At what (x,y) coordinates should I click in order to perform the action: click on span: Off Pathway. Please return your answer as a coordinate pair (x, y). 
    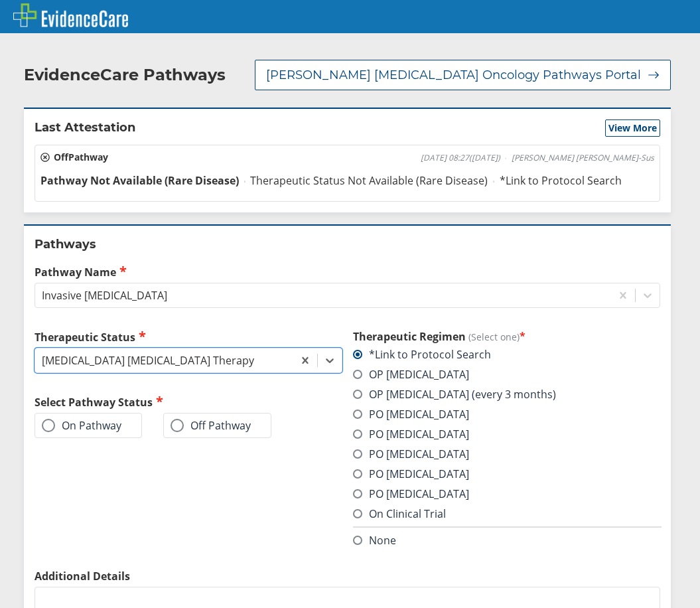
    Looking at the image, I should click on (74, 157).